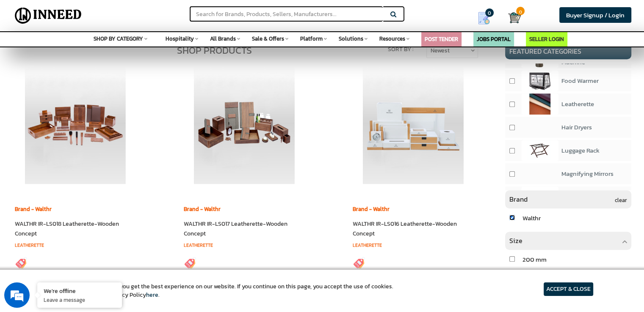  I want to click on p: Leave a message, so click(80, 300).